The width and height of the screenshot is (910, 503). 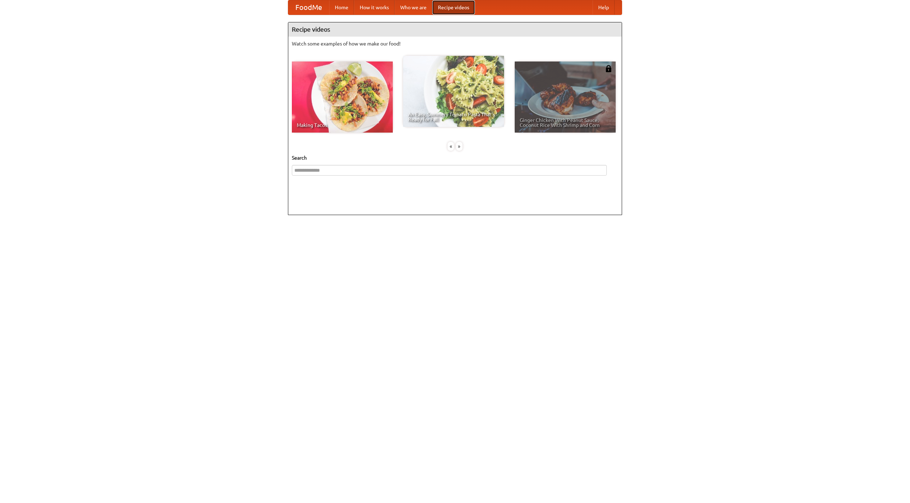 I want to click on span: An Easy, Summery Tomato Pasta That's Ready for Fall, so click(x=453, y=117).